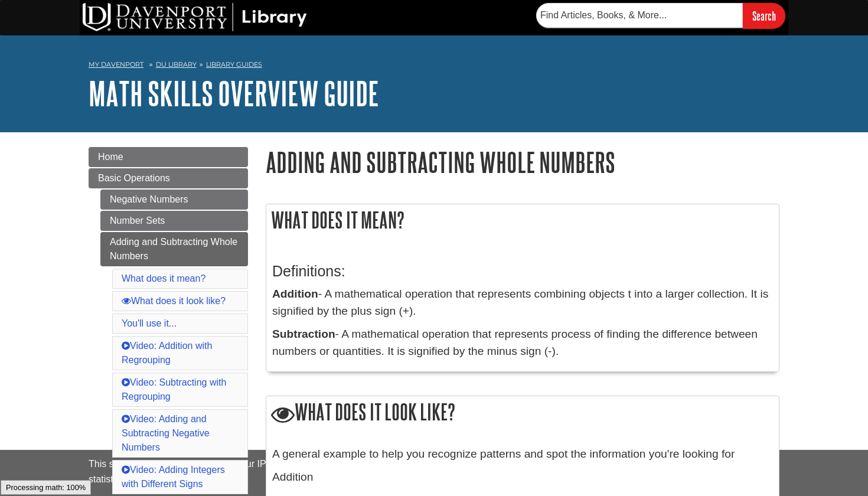  Describe the element at coordinates (295, 294) in the screenshot. I see `b: Addition` at that location.